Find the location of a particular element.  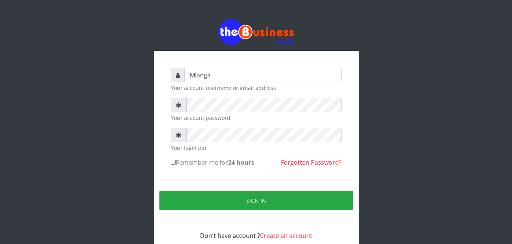

label: Remember me for is located at coordinates (213, 163).